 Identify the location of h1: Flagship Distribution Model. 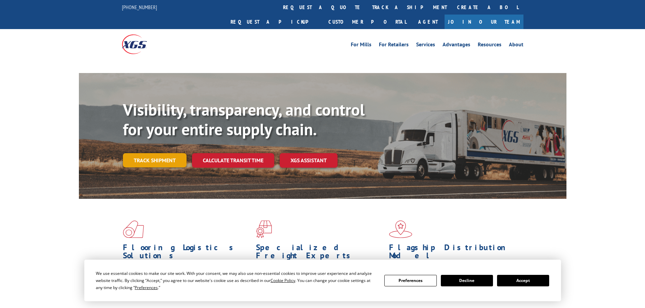
(453, 254).